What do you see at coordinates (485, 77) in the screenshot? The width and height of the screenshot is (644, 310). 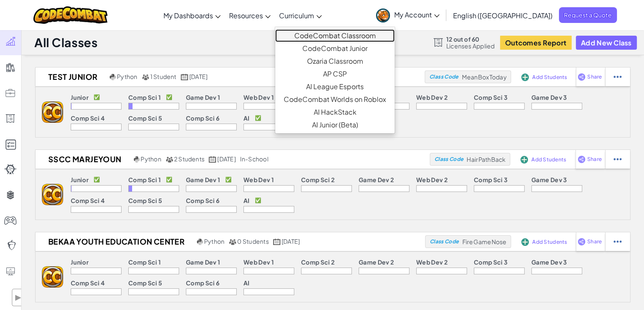 I see `span: MeanBoxToday` at bounding box center [485, 77].